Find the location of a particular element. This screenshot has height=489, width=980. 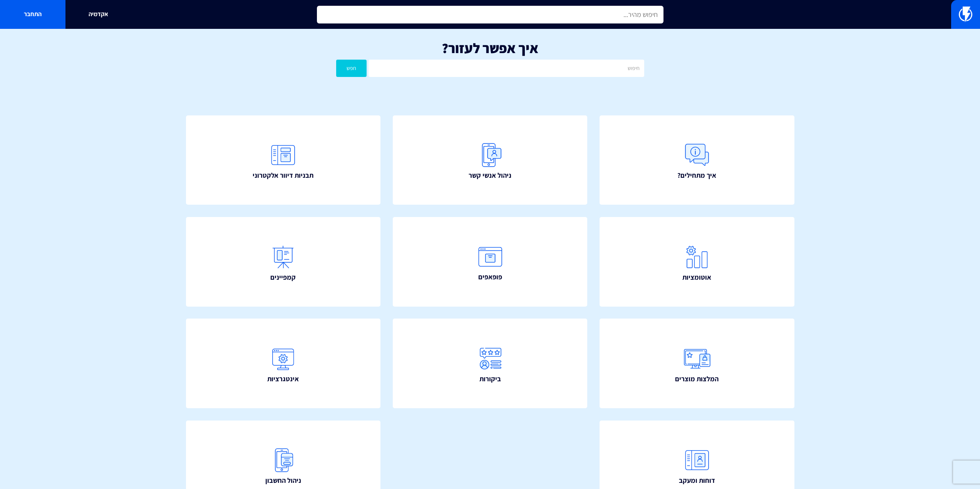

span: איך מתחילים? is located at coordinates (697, 175).